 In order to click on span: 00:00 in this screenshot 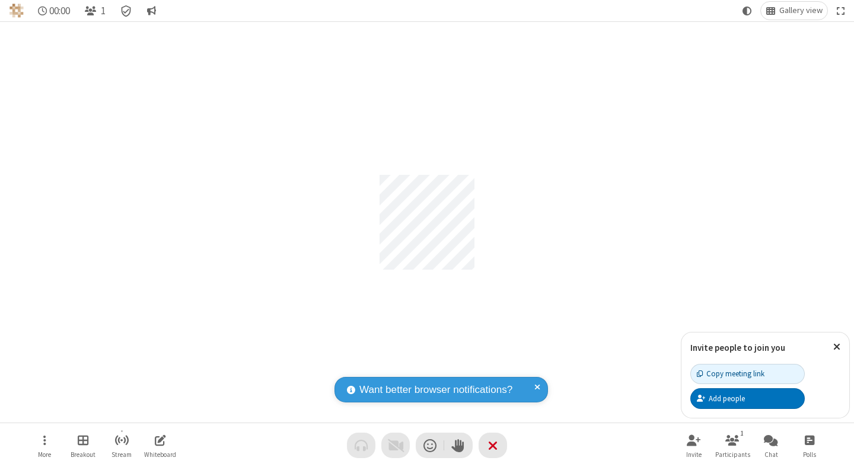, I will do `click(59, 11)`.